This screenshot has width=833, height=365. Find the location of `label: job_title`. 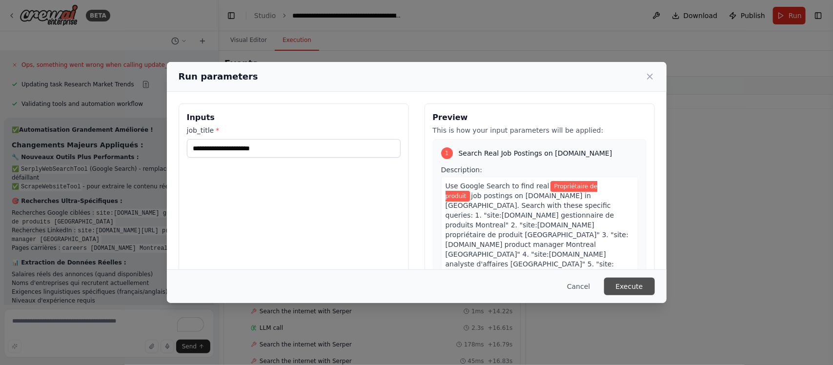

label: job_title is located at coordinates (294, 130).